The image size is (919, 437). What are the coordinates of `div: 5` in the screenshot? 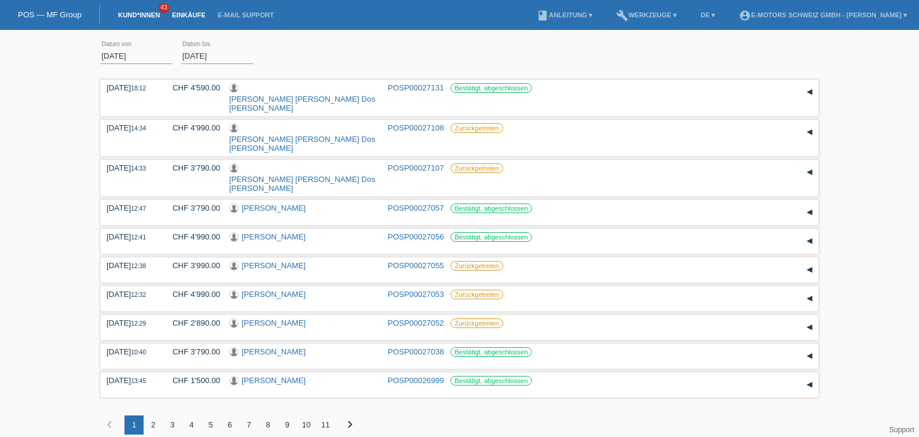 It's located at (211, 425).